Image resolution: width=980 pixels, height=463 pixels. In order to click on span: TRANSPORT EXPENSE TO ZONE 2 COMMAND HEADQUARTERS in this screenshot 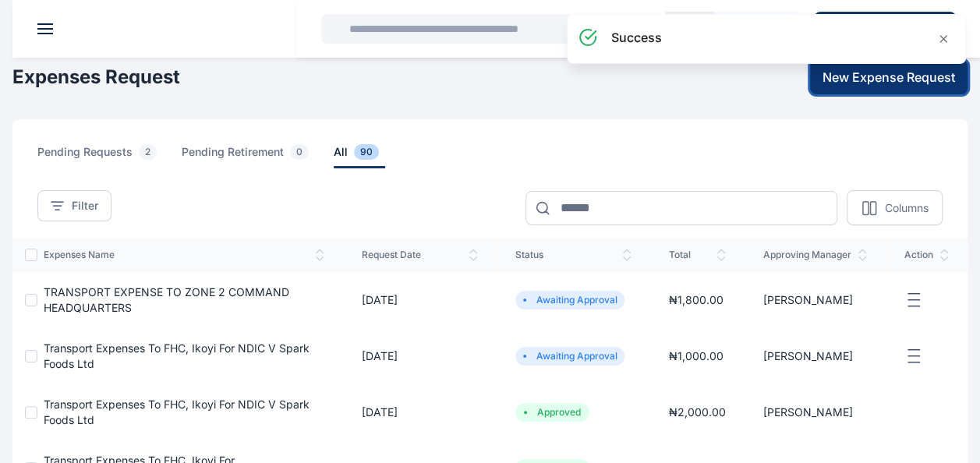, I will do `click(166, 299)`.